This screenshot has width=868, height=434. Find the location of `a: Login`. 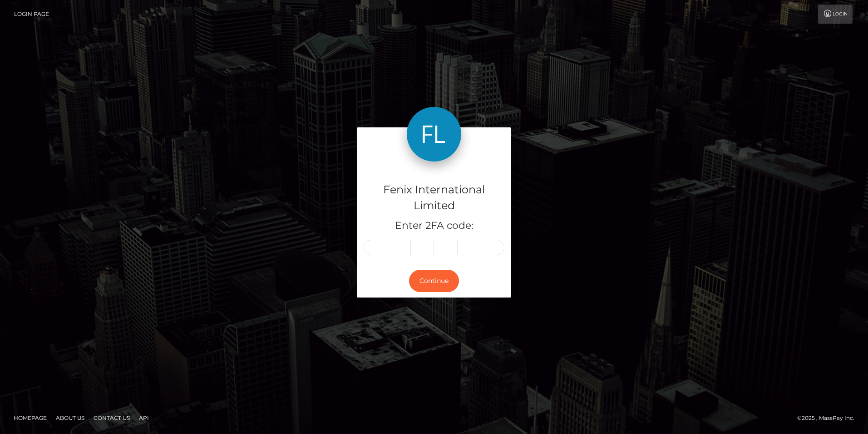

a: Login is located at coordinates (835, 14).